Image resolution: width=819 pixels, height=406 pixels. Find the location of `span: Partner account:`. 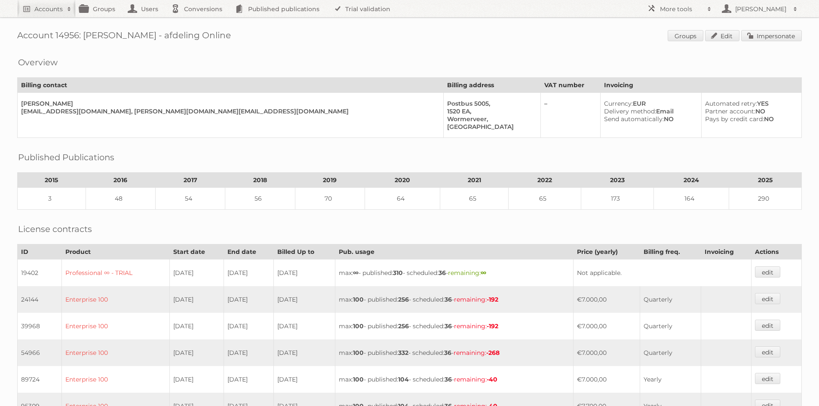

span: Partner account: is located at coordinates (730, 111).